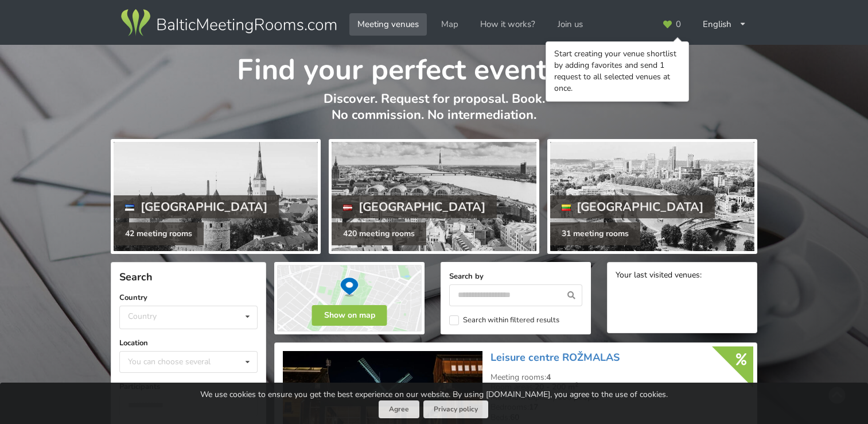 This screenshot has height=424, width=868. What do you see at coordinates (349, 298) in the screenshot?
I see `img: Show on map` at bounding box center [349, 298].